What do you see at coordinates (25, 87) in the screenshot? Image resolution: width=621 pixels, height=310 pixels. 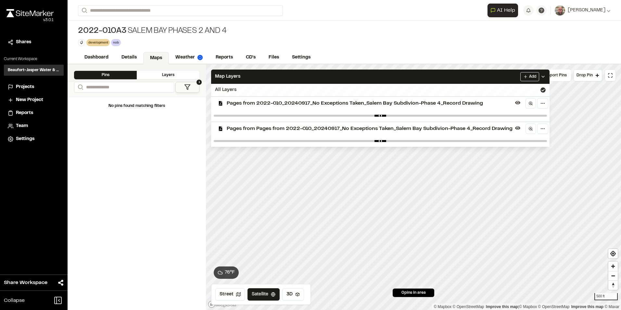 I see `span: Projects` at bounding box center [25, 87].